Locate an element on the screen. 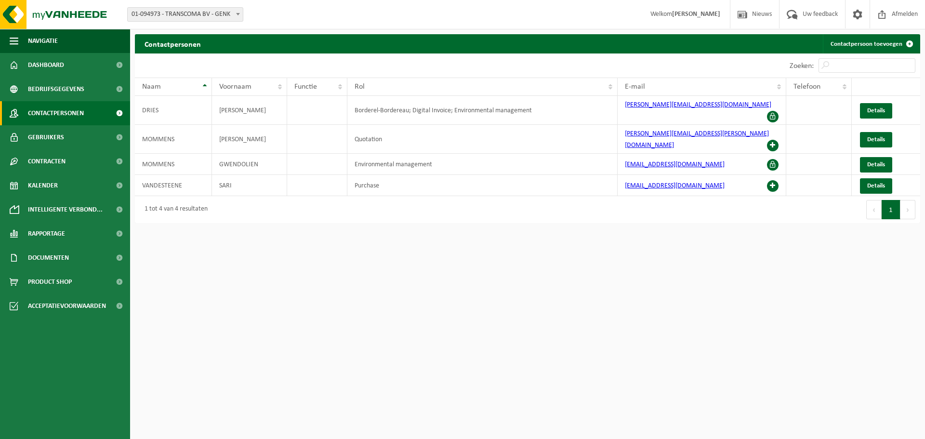  td: VANDESTEENE is located at coordinates (173, 186).